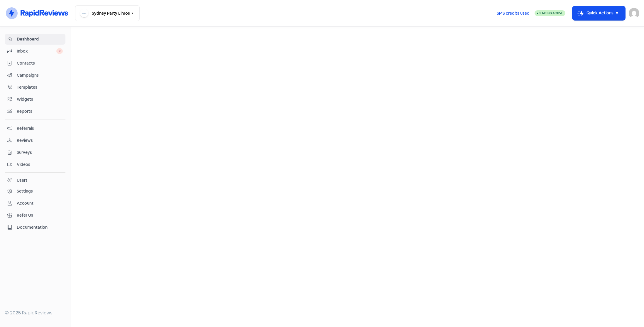 This screenshot has width=644, height=327. I want to click on a: Surveys, so click(35, 153).